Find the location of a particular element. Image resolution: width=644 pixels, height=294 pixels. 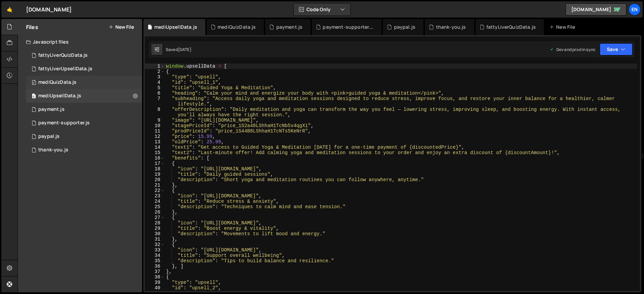

div: 16956/46551.js is located at coordinates (84, 109).